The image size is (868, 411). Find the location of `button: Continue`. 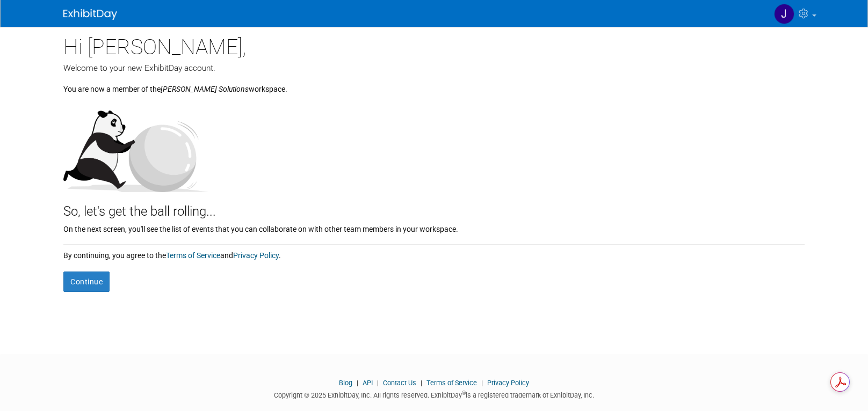

button: Continue is located at coordinates (87, 282).